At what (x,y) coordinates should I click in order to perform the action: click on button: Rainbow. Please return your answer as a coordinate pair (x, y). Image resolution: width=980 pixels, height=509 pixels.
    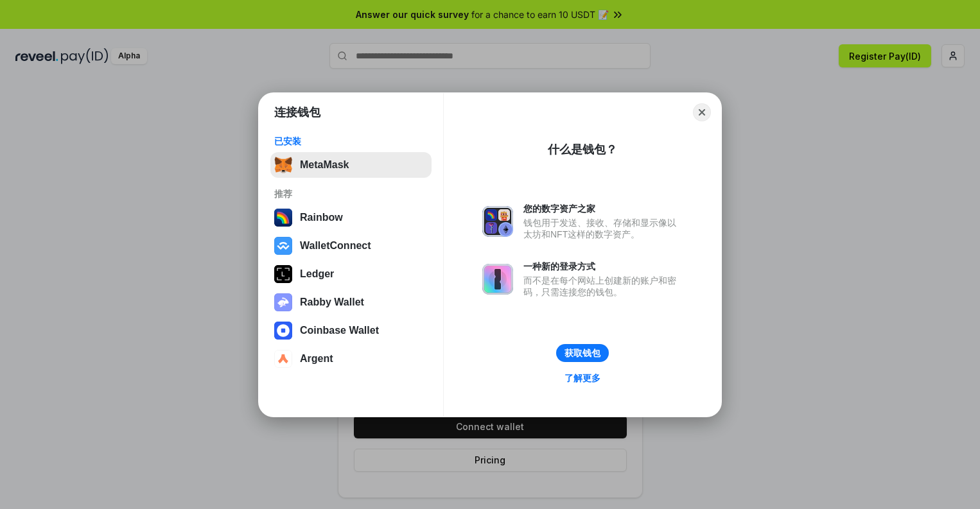
    Looking at the image, I should click on (350, 217).